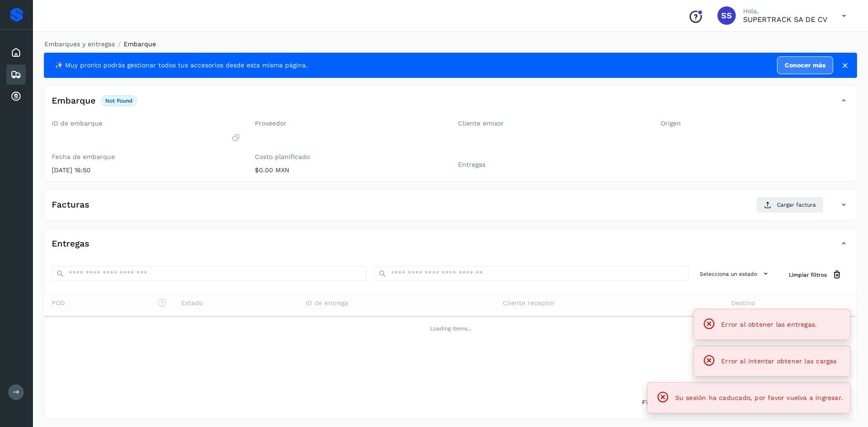 The image size is (868, 427). What do you see at coordinates (192, 303) in the screenshot?
I see `span: Estado` at bounding box center [192, 303].